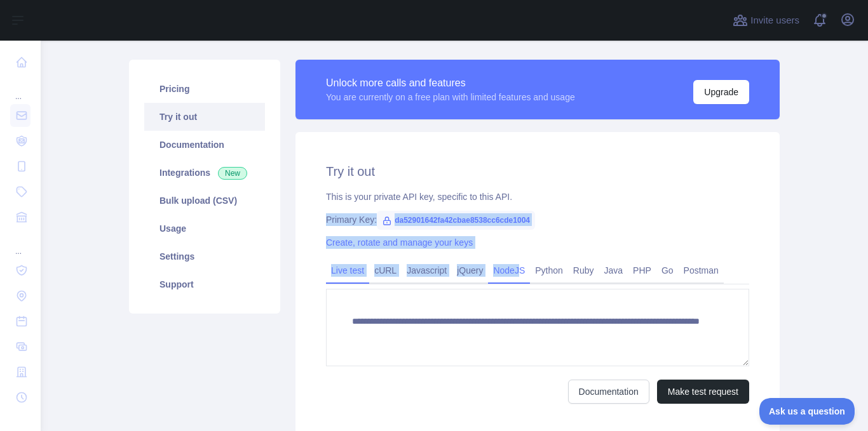 Image resolution: width=868 pixels, height=431 pixels. I want to click on a: Pricing, so click(204, 89).